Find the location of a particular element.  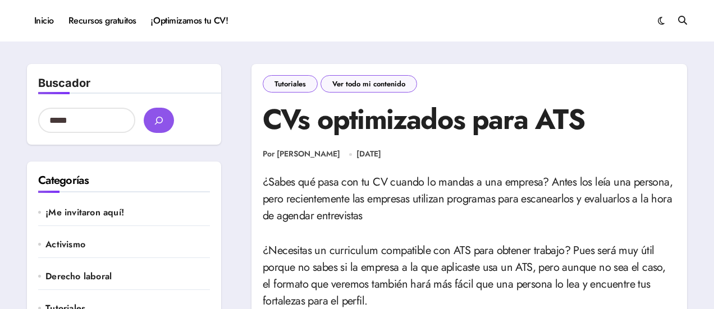

a: ¡Me invitaron aquí! is located at coordinates (127, 213).